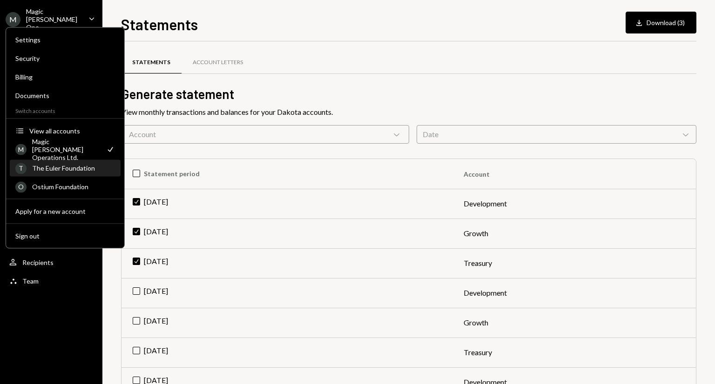 This screenshot has width=715, height=384. What do you see at coordinates (65, 168) in the screenshot?
I see `a: TThe Euler Foundation` at bounding box center [65, 168].